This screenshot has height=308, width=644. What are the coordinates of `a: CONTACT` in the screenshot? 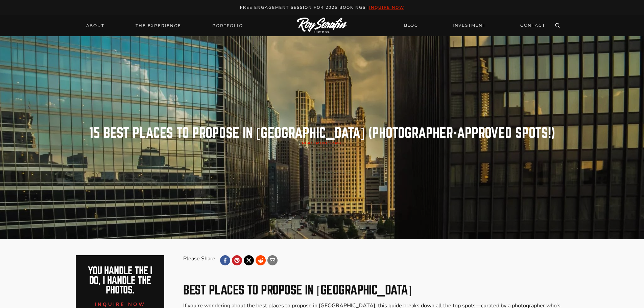 It's located at (533, 26).